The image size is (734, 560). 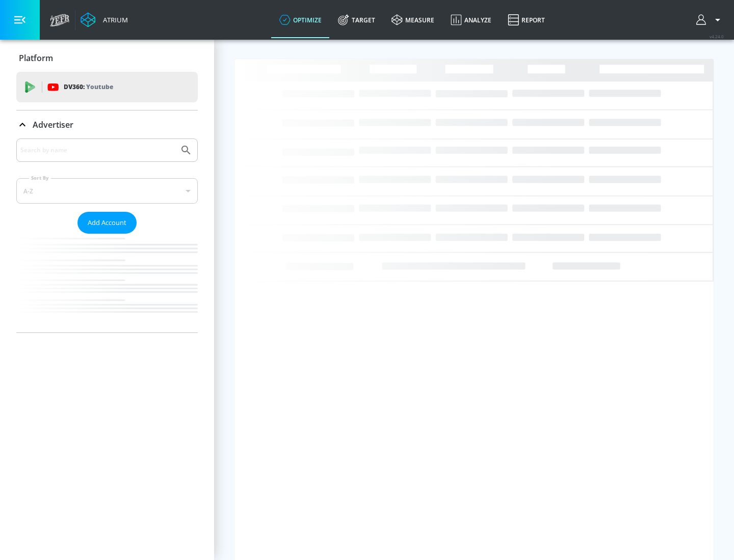 I want to click on a: Target, so click(x=356, y=19).